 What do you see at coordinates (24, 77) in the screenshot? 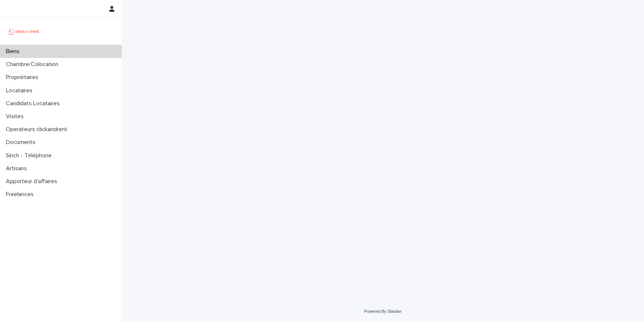
I see `p: Propriétaires` at bounding box center [24, 77].